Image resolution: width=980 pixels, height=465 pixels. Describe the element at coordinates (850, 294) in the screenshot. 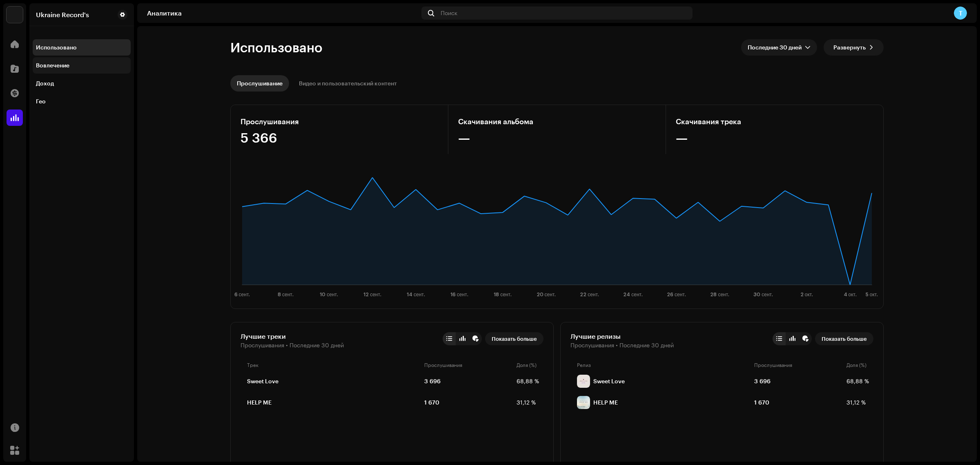

I see `text: 4 окт.` at that location.